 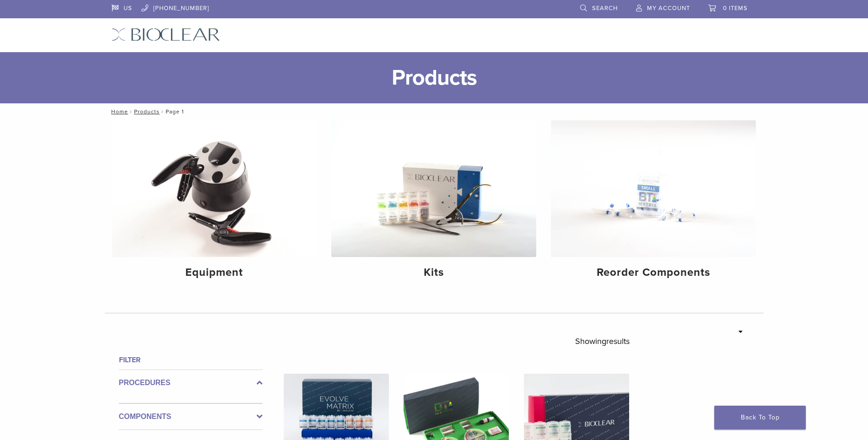 I want to click on a: Back To Top, so click(x=760, y=417).